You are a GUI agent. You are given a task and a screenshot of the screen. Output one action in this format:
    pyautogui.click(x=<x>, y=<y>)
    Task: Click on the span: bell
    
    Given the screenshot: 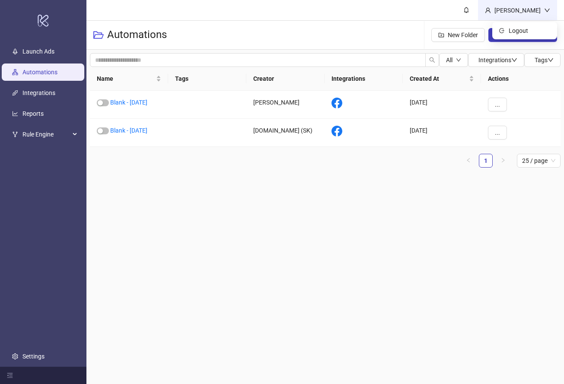 What is the action you would take?
    pyautogui.click(x=466, y=10)
    